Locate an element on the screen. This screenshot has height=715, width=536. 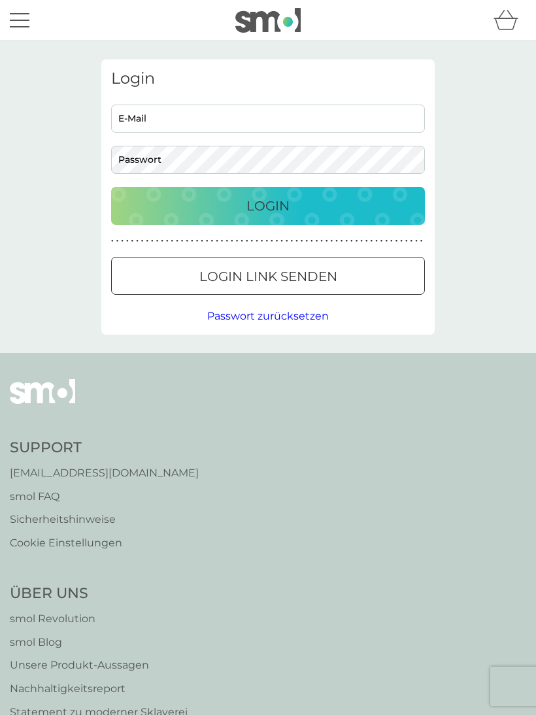
h3: Login is located at coordinates (268, 78).